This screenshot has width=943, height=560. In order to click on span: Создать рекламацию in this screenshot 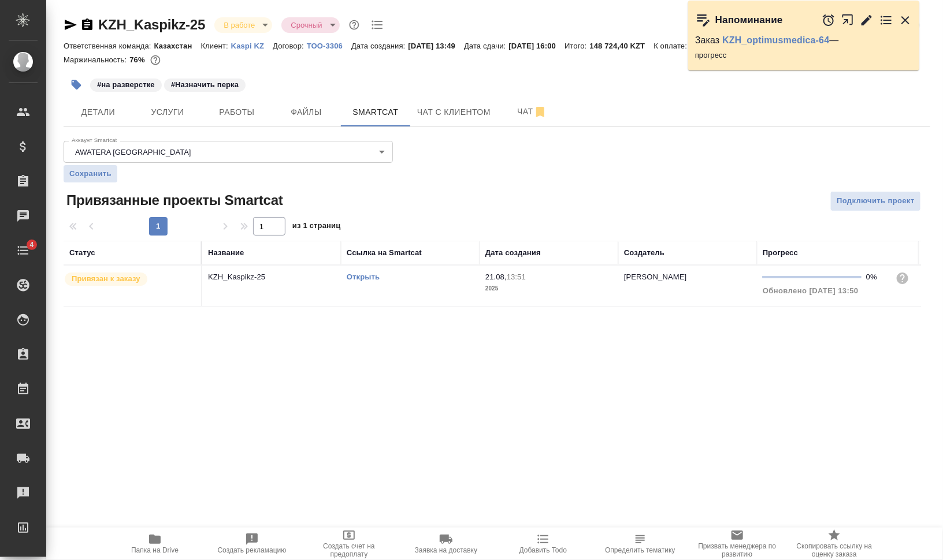, I will do `click(252, 550)`.